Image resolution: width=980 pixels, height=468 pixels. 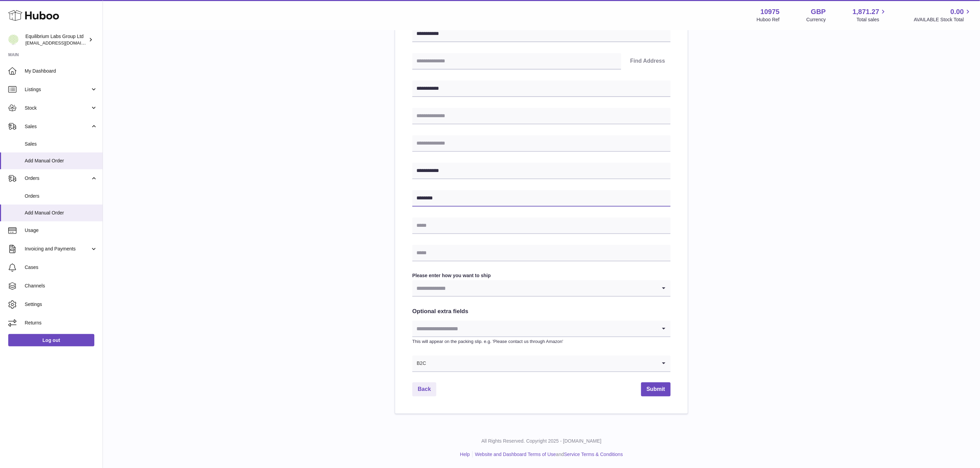 I want to click on h2: Optional extra fields, so click(x=541, y=312).